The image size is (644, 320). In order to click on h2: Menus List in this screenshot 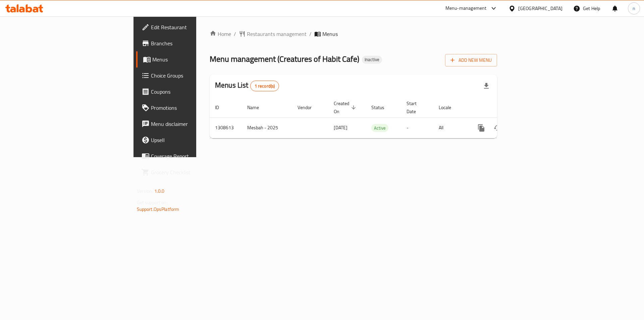, I will do `click(247, 86)`.